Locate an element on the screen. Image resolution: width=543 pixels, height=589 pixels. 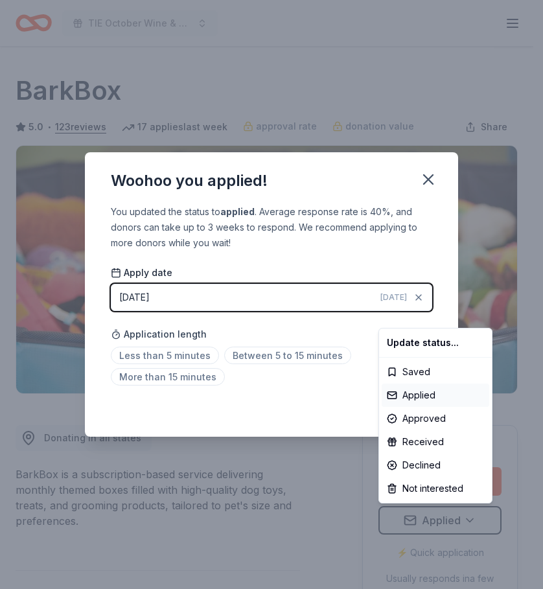
div: Applied is located at coordinates (435, 395).